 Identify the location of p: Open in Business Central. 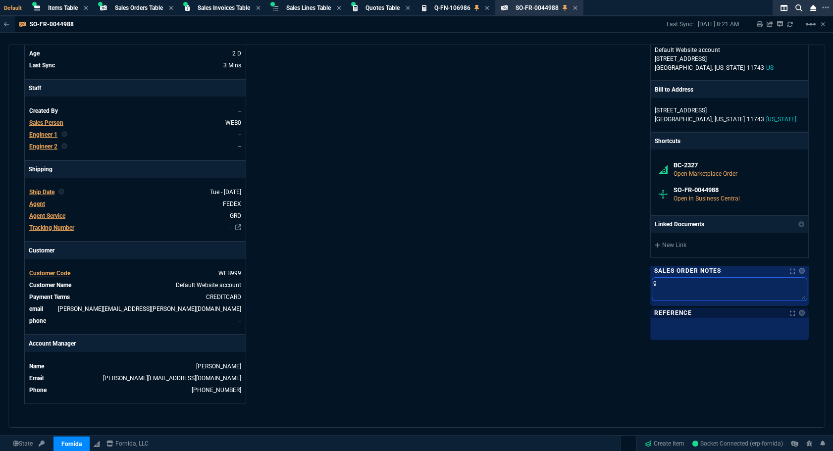
(737, 199).